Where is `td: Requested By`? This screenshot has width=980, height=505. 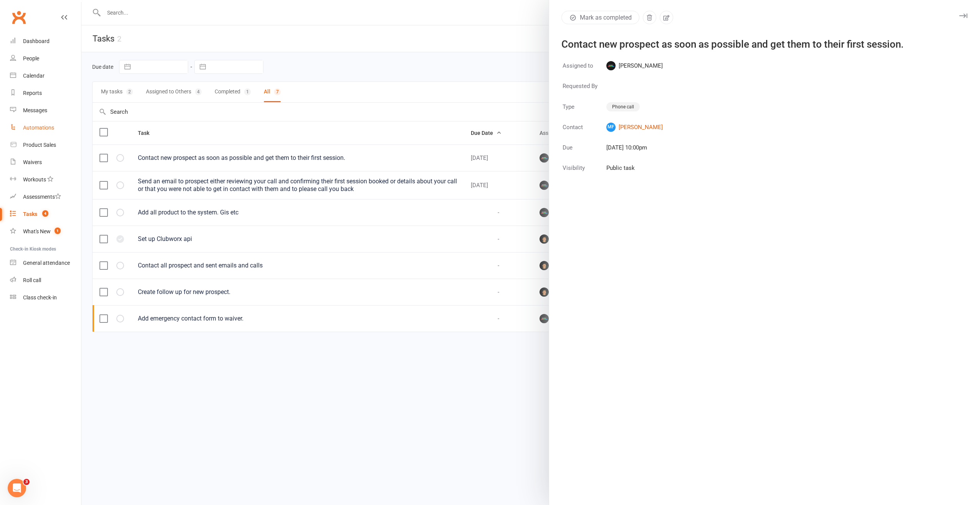
td: Requested By is located at coordinates (584, 91).